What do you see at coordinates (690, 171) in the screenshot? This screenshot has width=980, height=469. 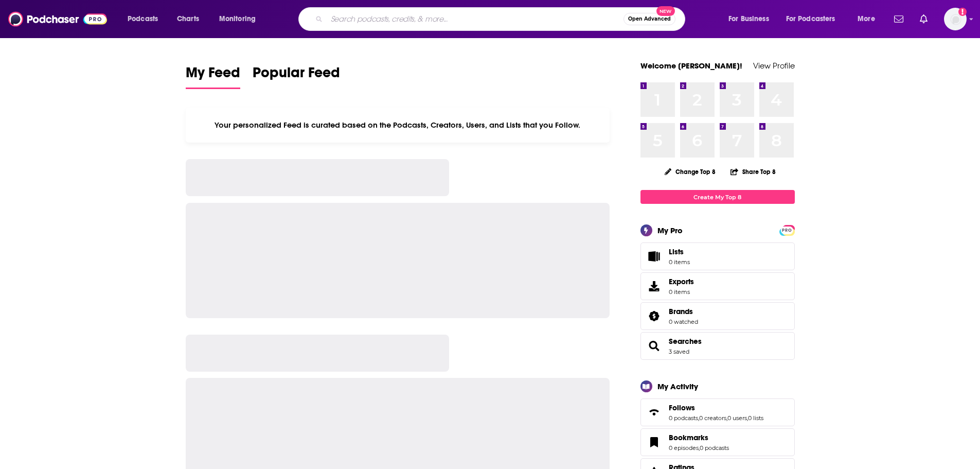 I see `button: Change Top 8` at bounding box center [690, 171].